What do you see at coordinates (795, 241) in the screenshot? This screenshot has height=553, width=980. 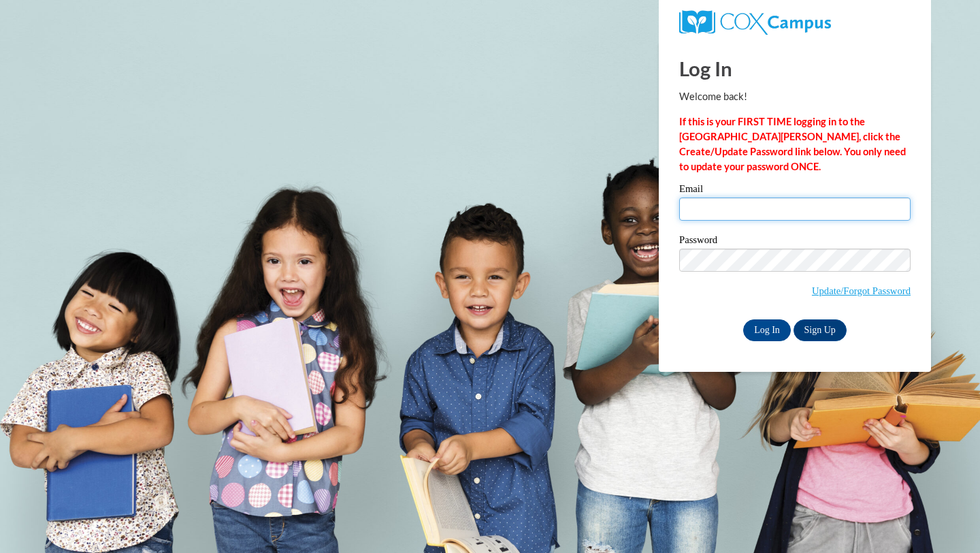 I see `label: Password` at bounding box center [795, 241].